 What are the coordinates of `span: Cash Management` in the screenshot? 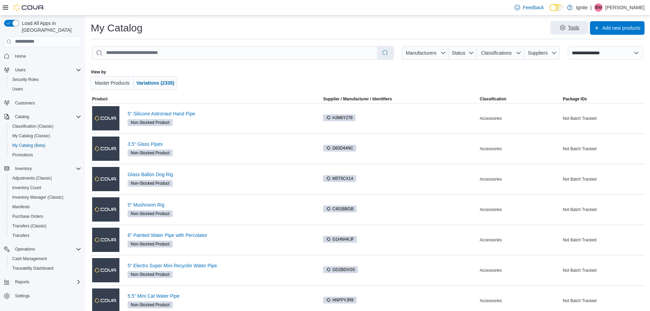 It's located at (45, 259).